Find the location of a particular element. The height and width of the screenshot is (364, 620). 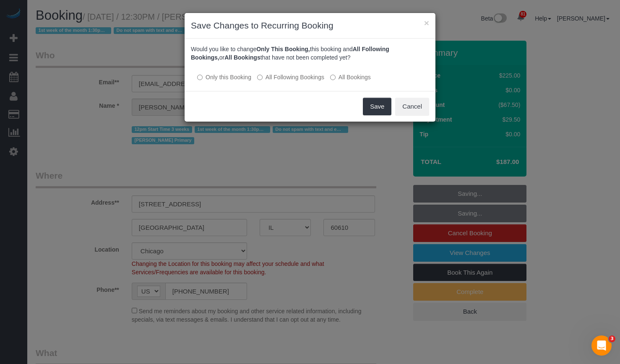

span: 3 is located at coordinates (612, 339).